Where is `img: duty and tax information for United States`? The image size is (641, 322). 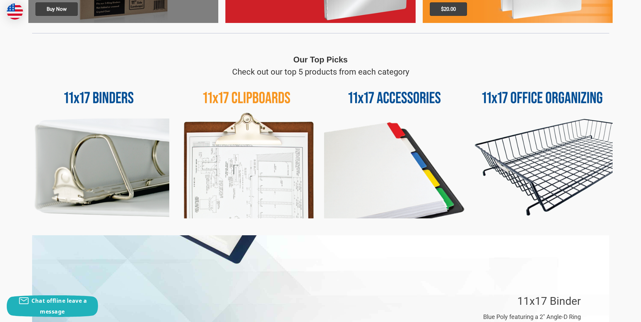
img: duty and tax information for United States is located at coordinates (15, 11).